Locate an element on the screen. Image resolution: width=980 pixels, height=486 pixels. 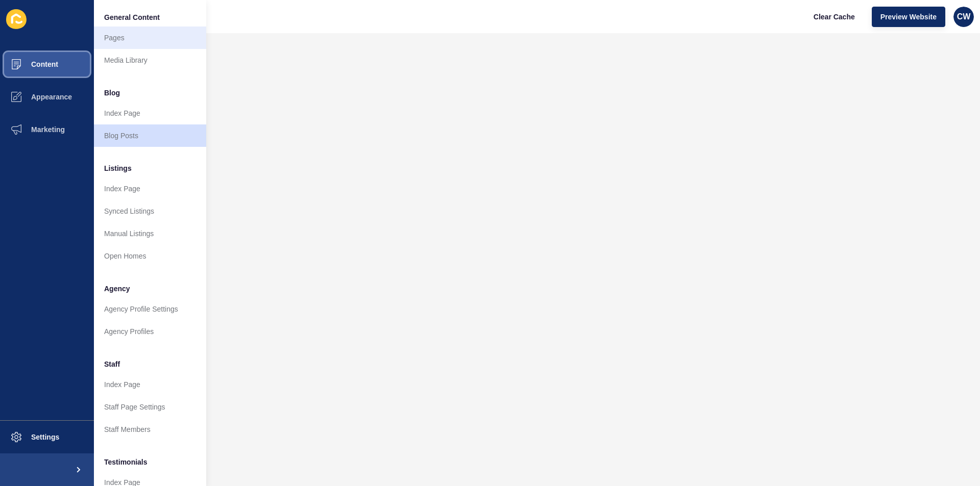
a: Agency Profiles is located at coordinates (150, 331).